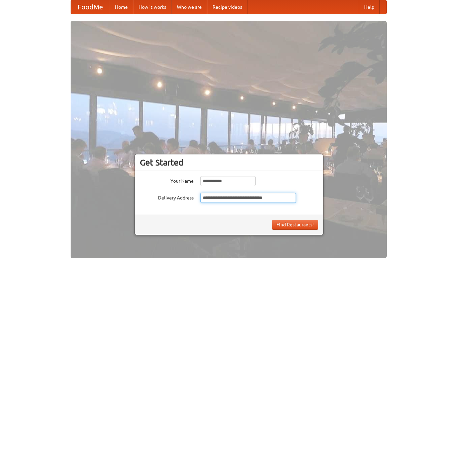 This screenshot has width=457, height=476. I want to click on button: Find Restaurants!, so click(295, 225).